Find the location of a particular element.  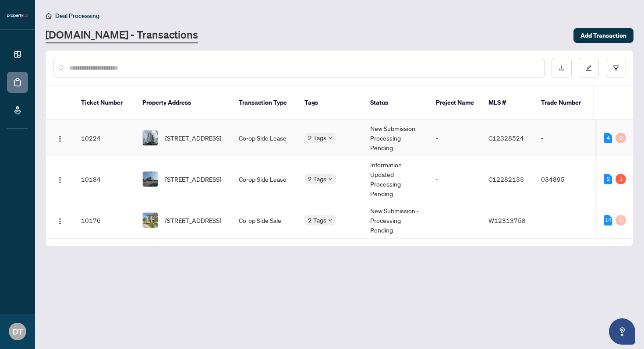

th: Trade Number is located at coordinates (565, 103).